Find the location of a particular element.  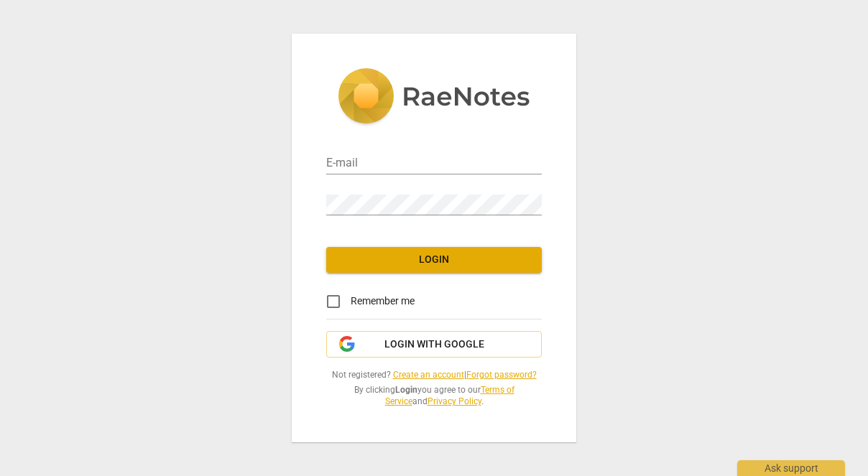

div: Ask support is located at coordinates (791, 468).